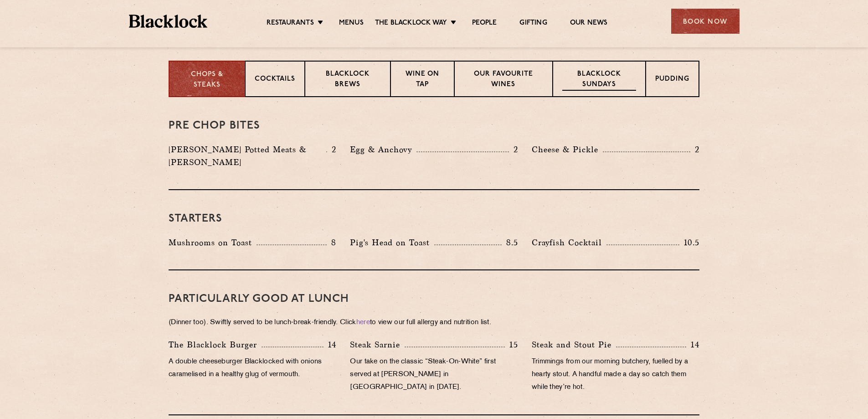 The image size is (868, 419). I want to click on a: Menus, so click(352, 23).